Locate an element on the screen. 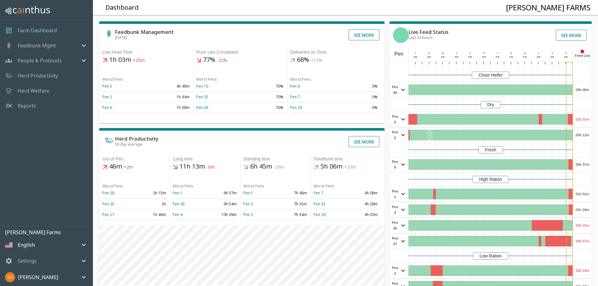 The height and width of the screenshot is (286, 598). a: Herd Welfare is located at coordinates (33, 91).